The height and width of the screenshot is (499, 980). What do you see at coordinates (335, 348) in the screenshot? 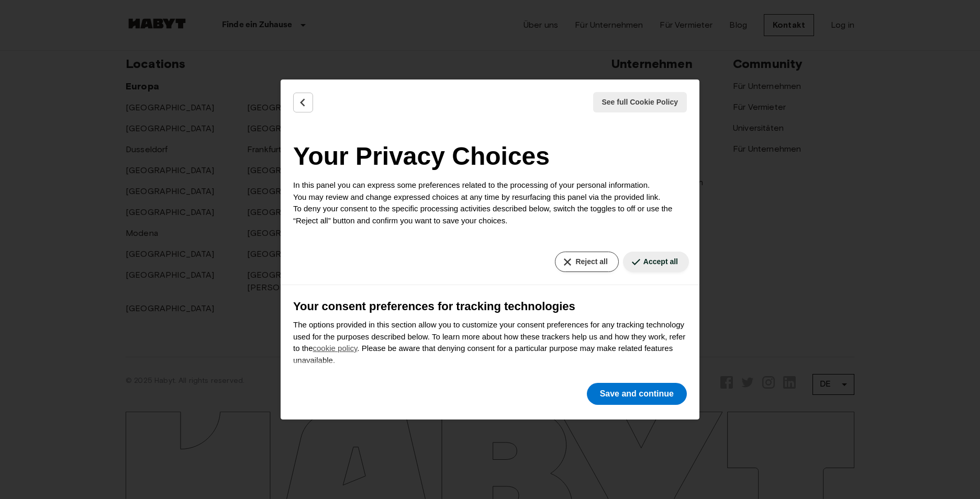
I see `a: cookie policy` at bounding box center [335, 348].